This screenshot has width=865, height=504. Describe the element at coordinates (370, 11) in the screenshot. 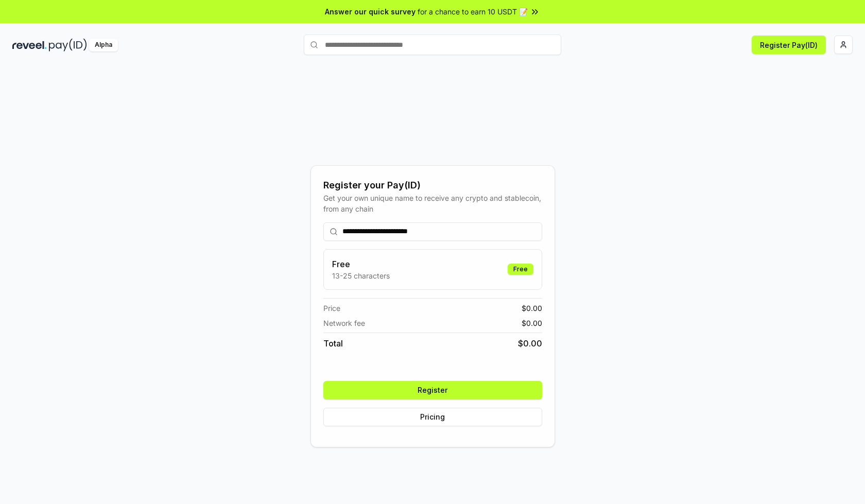

I see `span: Answer our quick survey` at that location.